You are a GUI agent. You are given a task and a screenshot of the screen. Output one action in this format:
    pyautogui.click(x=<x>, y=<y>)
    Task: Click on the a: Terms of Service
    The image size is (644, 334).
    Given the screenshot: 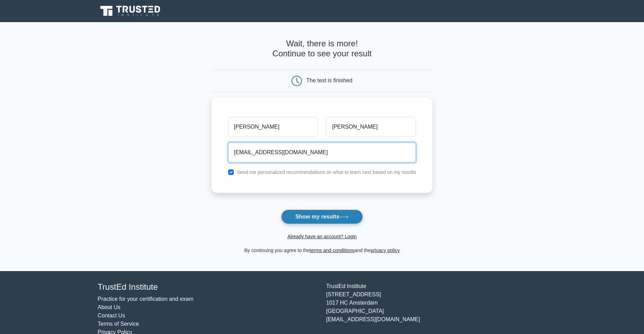 What is the action you would take?
    pyautogui.click(x=118, y=323)
    